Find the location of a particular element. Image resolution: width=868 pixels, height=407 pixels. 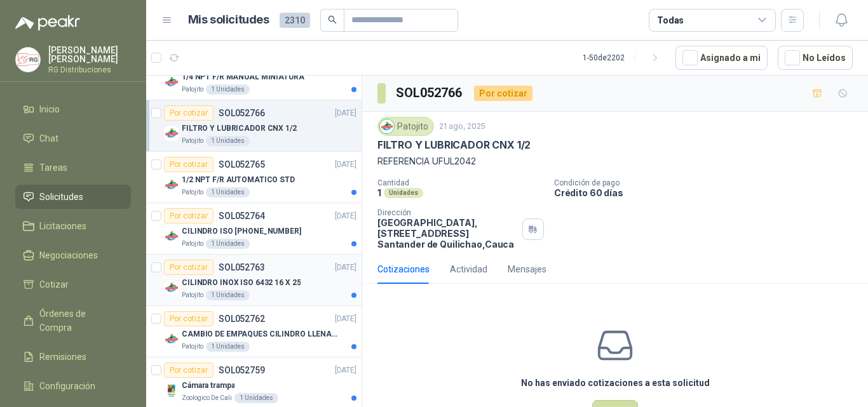

p: Cámara trampa is located at coordinates (208, 385).